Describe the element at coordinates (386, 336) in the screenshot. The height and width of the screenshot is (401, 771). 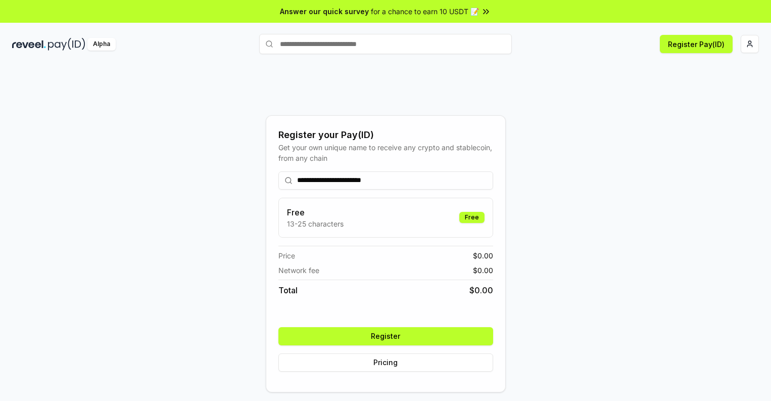
I see `button: Register` at that location.